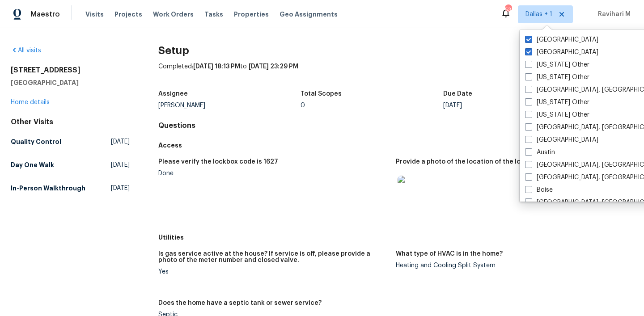  Describe the element at coordinates (273, 174) in the screenshot. I see `div: Done` at that location.